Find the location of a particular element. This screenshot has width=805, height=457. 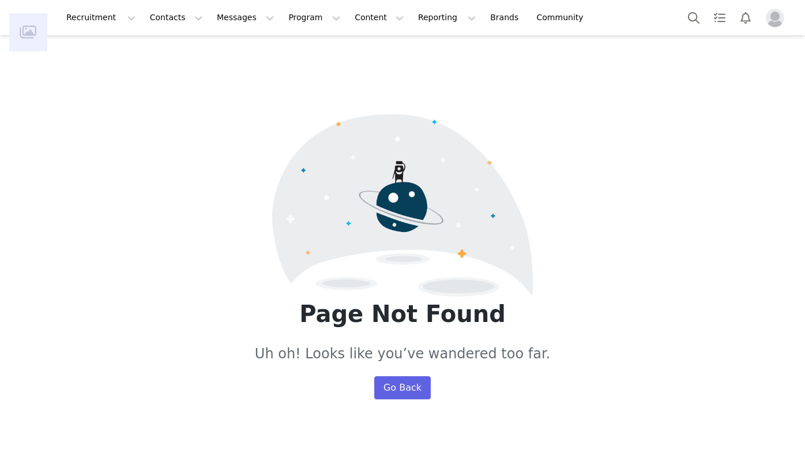

a: Tasks is located at coordinates (720, 17).